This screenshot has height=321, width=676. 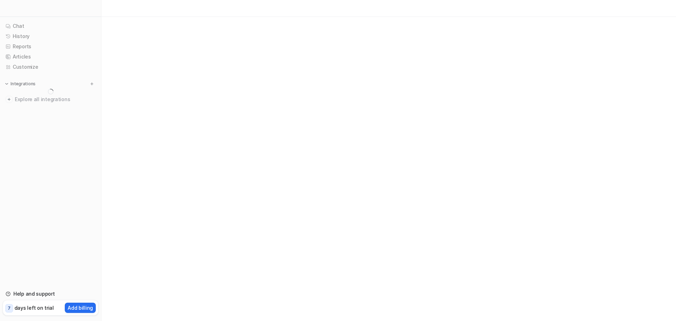 What do you see at coordinates (50, 36) in the screenshot?
I see `a: History` at bounding box center [50, 36].